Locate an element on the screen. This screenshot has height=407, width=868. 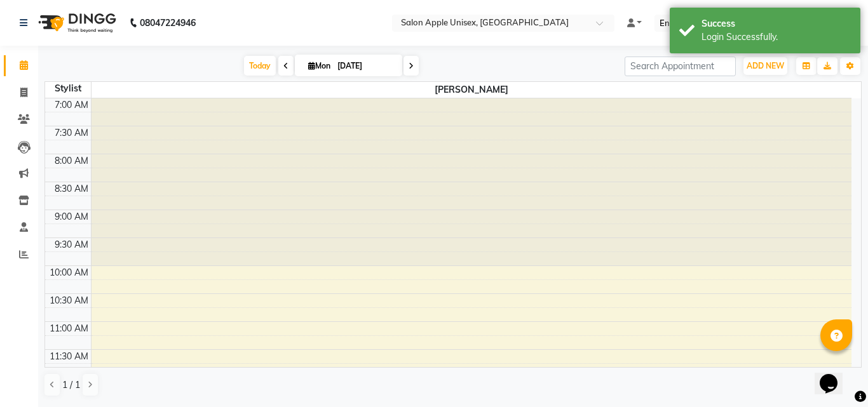
span: 1 / 1 is located at coordinates (71, 385).